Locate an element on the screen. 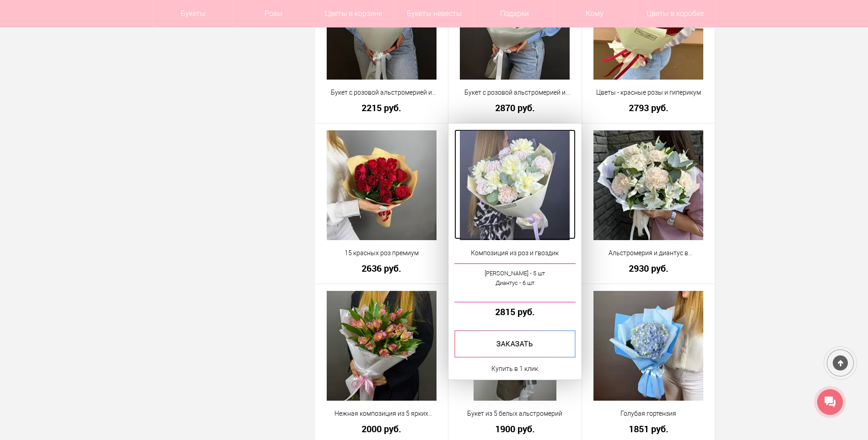 This screenshot has width=868, height=440. a: Купить в 1 клик is located at coordinates (515, 368).